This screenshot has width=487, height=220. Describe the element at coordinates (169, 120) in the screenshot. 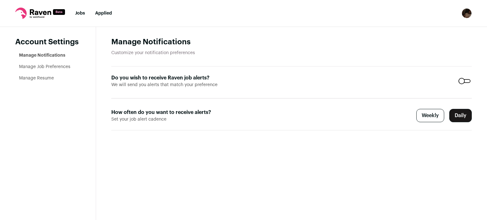

I see `span: Set your job alert cadence` at that location.